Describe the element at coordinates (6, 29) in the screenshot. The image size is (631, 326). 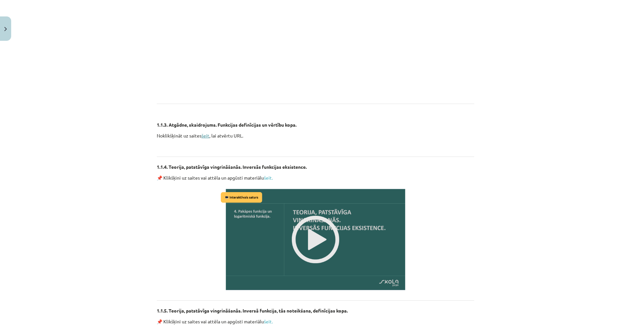
I see `img: icon-close-lesson-0947bae3869378f0d4975bcd49f059093ad1ed9edebbc8119c70593378902aed.svg` at that location.